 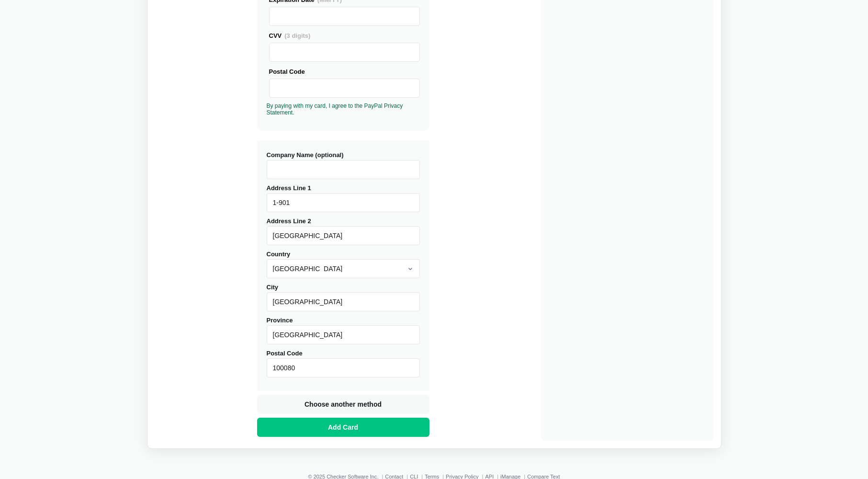 What do you see at coordinates (343, 264) in the screenshot?
I see `label: Country` at bounding box center [343, 264].